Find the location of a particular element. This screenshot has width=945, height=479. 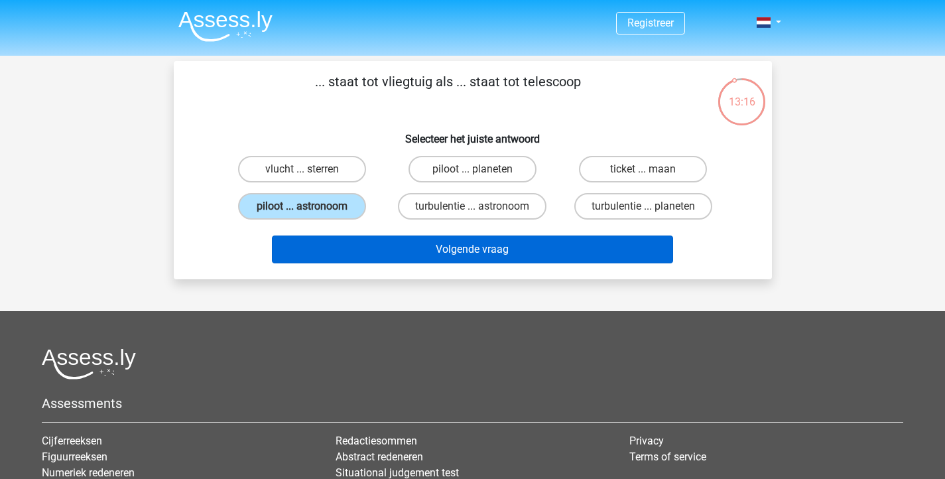

a: Terms of service is located at coordinates (668, 456).